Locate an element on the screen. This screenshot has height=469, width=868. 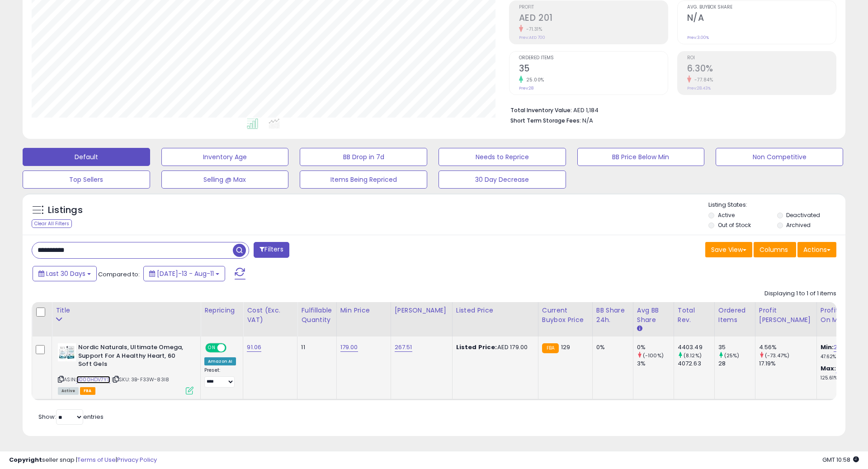
button: Inventory Age is located at coordinates (226, 157).